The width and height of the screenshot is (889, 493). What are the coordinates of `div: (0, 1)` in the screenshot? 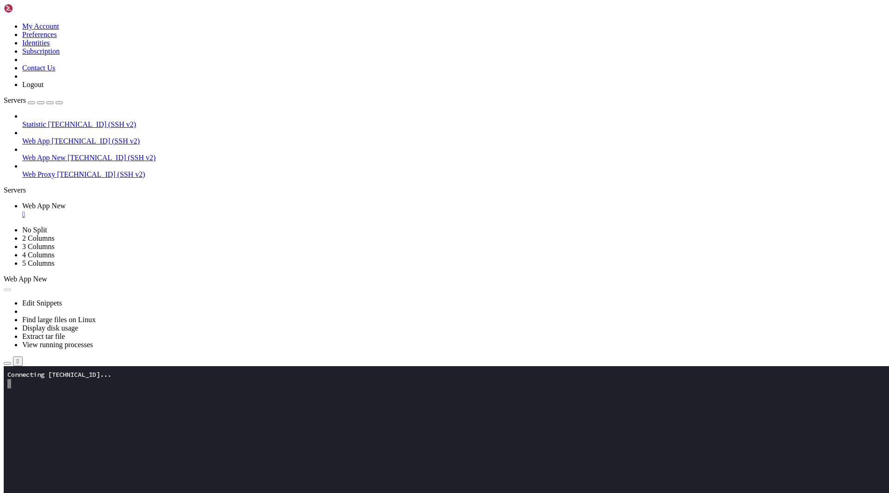 It's located at (6, 18).